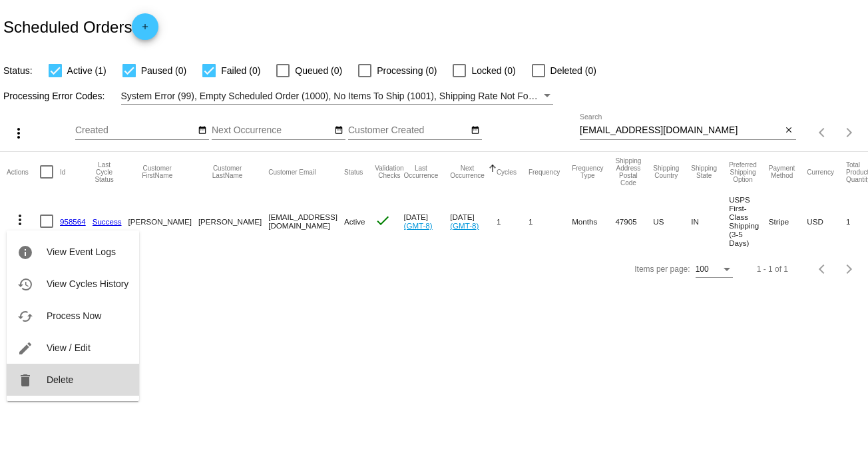 The height and width of the screenshot is (463, 868). I want to click on mat-icon: info, so click(25, 252).